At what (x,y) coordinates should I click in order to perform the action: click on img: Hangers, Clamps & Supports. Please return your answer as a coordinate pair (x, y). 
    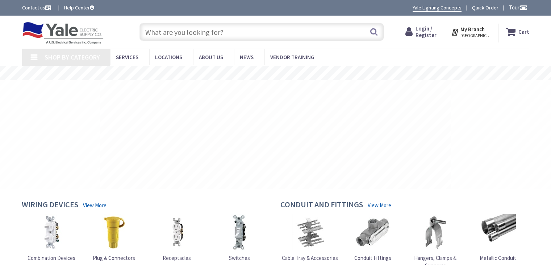
    Looking at the image, I should click on (436, 232).